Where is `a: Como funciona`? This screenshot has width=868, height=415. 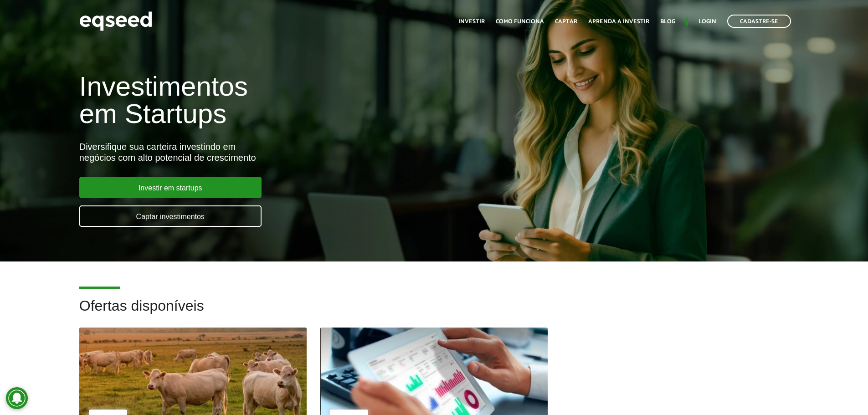
a: Como funciona is located at coordinates (520, 22).